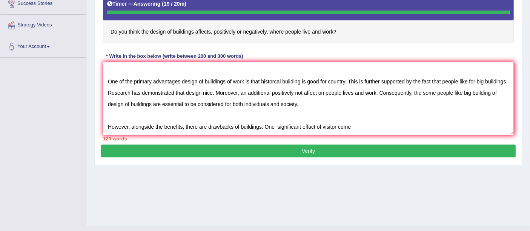  I want to click on a: Strategy Videos, so click(43, 24).